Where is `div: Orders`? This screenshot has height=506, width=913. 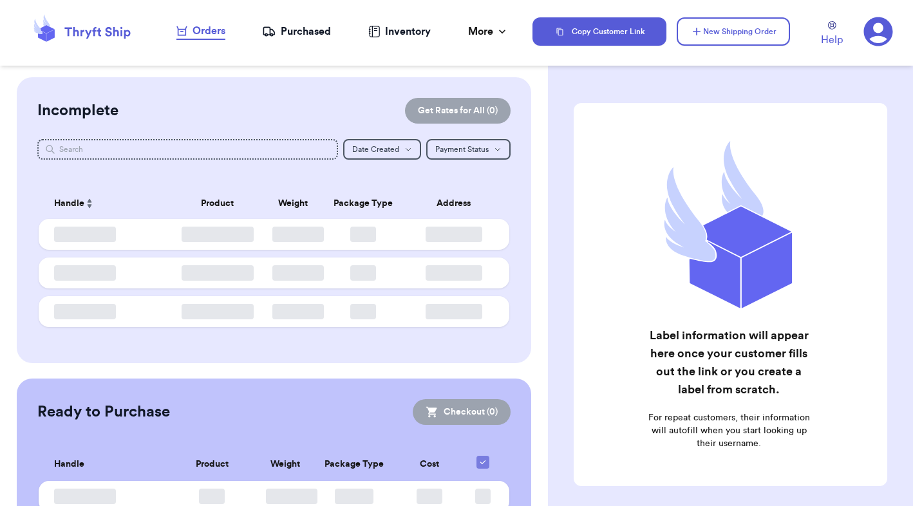 div: Orders is located at coordinates (201, 31).